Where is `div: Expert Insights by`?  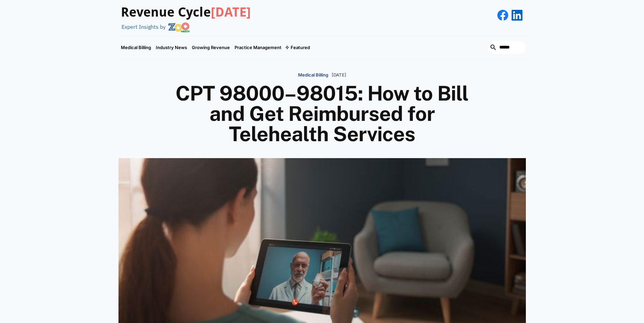
div: Expert Insights by is located at coordinates (143, 27).